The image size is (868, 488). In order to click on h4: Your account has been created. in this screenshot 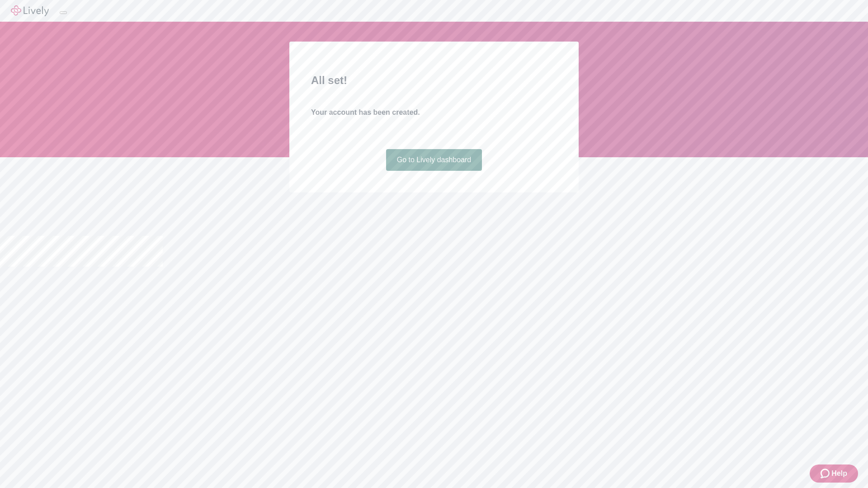, I will do `click(434, 112)`.